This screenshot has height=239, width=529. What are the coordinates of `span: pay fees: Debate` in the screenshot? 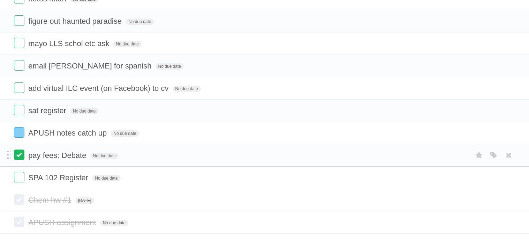 It's located at (58, 155).